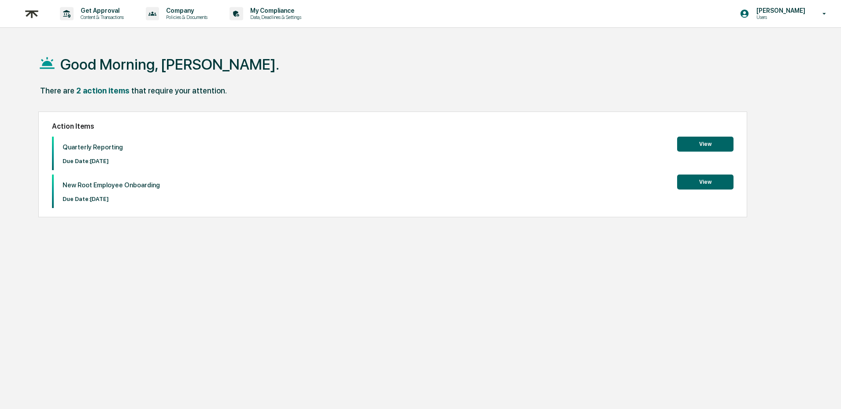 The width and height of the screenshot is (841, 409). I want to click on div: 2 action items, so click(103, 90).